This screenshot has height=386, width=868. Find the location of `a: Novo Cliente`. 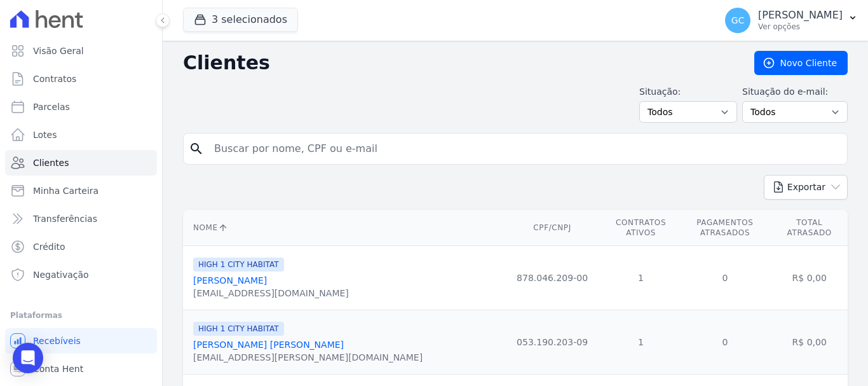

a: Novo Cliente is located at coordinates (801, 63).